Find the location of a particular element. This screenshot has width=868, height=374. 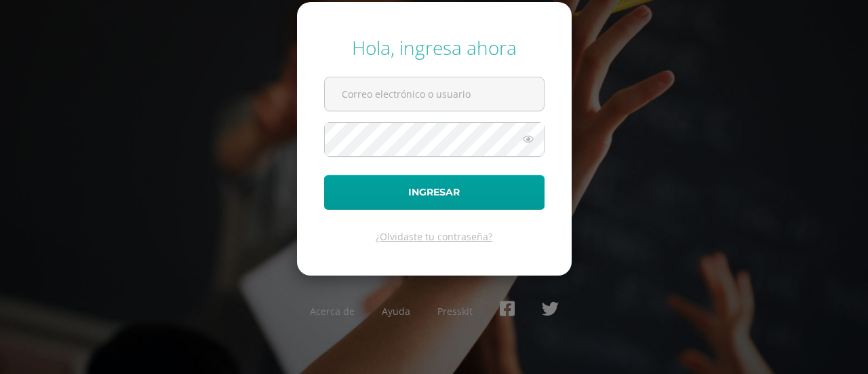

a: Presskit is located at coordinates (455, 311).